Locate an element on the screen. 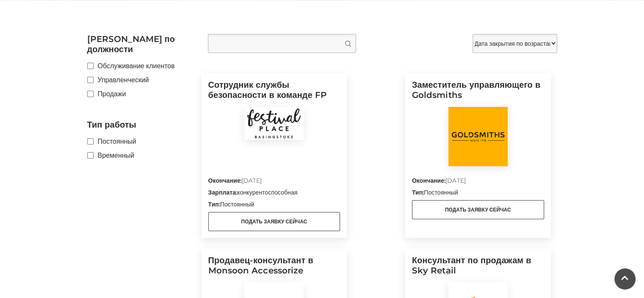  font: Зарплата: is located at coordinates (223, 192).